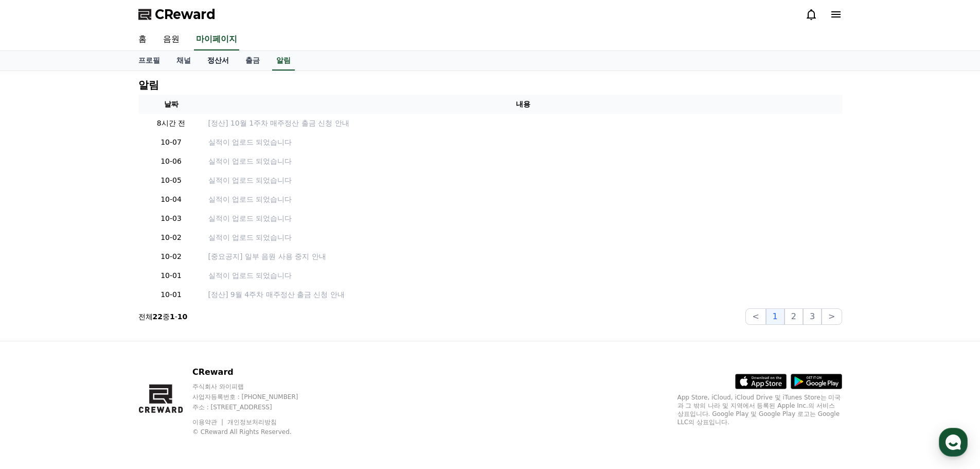 This screenshot has height=469, width=980. Describe the element at coordinates (182, 316) in the screenshot. I see `strong: 10` at that location.